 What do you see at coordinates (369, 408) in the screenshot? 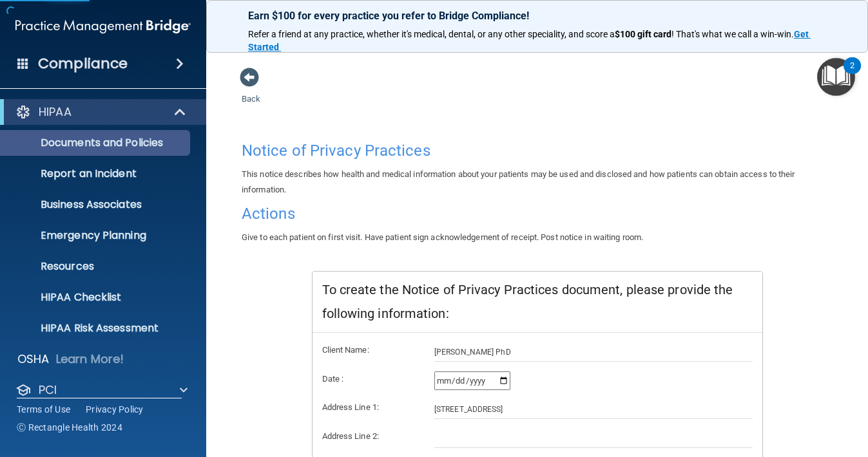
I see `label: Address Line 1:` at bounding box center [369, 408].